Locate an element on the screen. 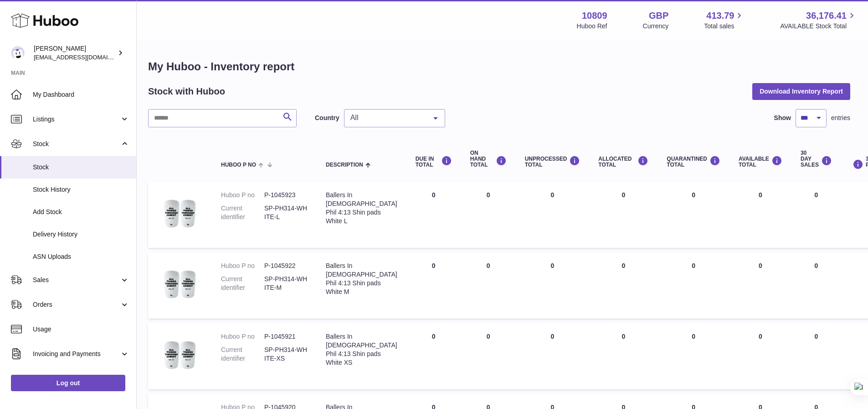  span: Total sales is located at coordinates (724, 26).